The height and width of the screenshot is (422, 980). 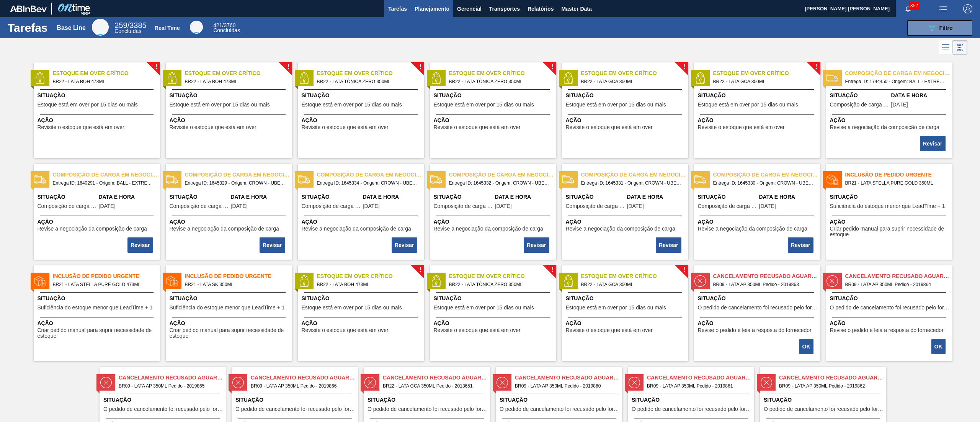 I want to click on img: TNhmsLtSVTkK8tSr43FrP2fwEKptu5GPRR3wAAAABJRU5ErkJggg==, so click(x=28, y=8).